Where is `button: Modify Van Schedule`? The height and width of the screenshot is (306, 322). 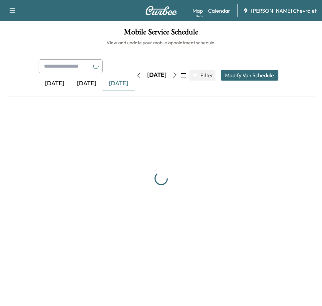
button: Modify Van Schedule is located at coordinates (249, 75).